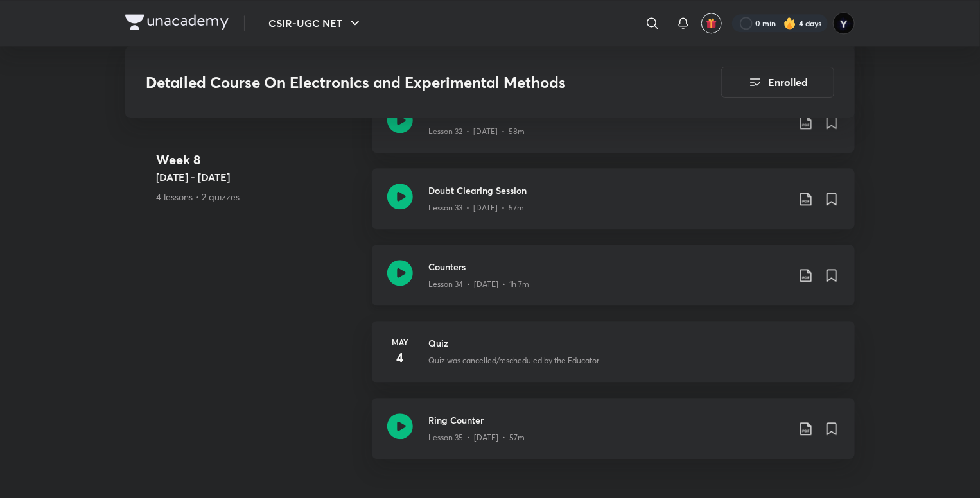 The image size is (980, 498). I want to click on img: avatar, so click(712, 23).